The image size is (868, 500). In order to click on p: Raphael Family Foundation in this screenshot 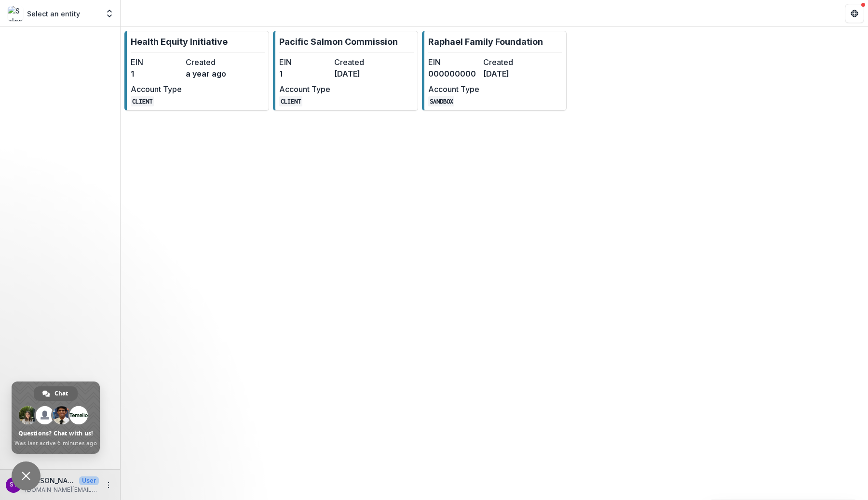, I will do `click(485, 41)`.